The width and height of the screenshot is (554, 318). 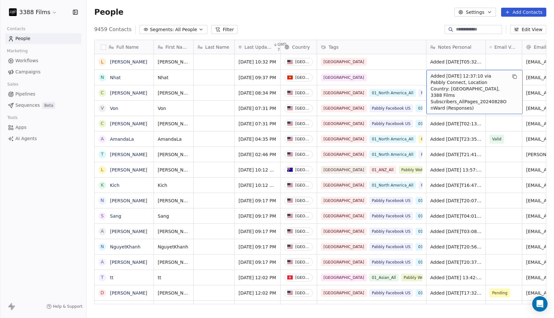 What do you see at coordinates (49, 105) in the screenshot?
I see `span: Beta` at bounding box center [49, 105].